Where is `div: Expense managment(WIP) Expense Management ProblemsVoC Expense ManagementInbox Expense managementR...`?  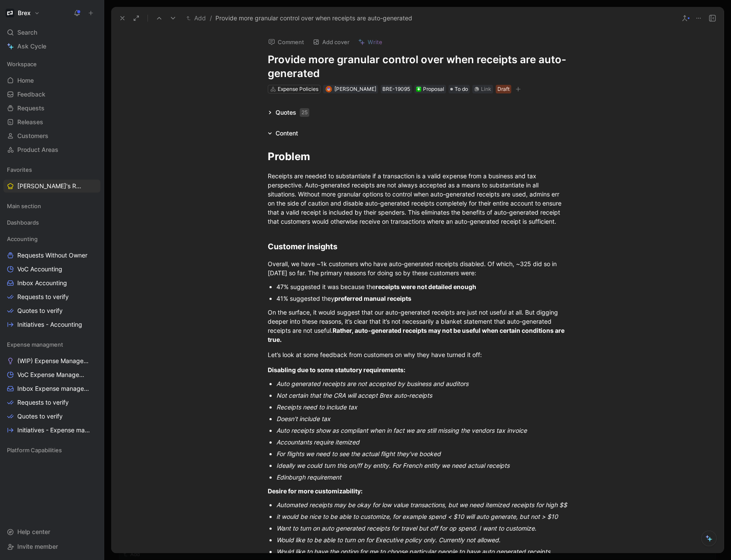
div: Expense managment(WIP) Expense Management ProblemsVoC Expense ManagementInbox Expense managementR... is located at coordinates (52, 387).